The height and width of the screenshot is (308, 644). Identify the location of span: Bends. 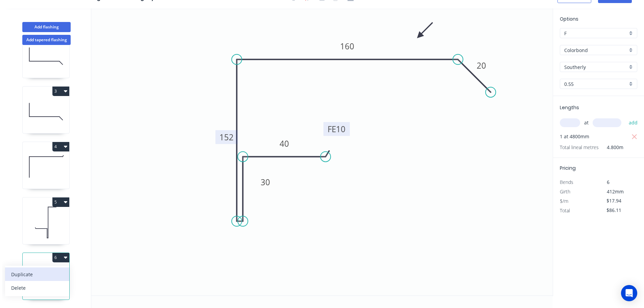
(566, 182).